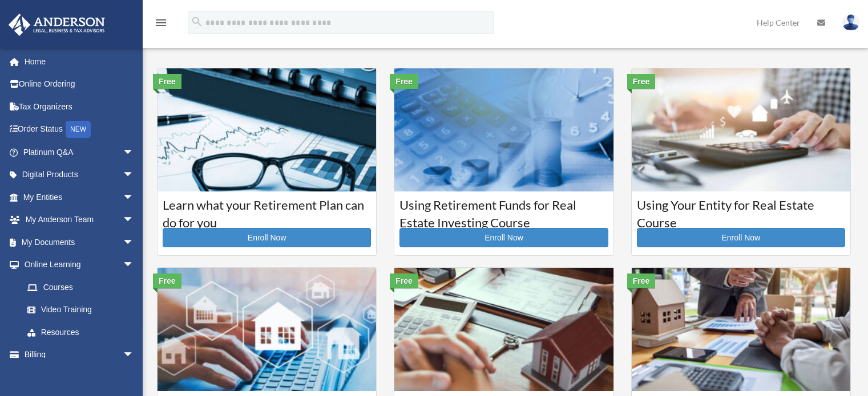 The width and height of the screenshot is (868, 396). I want to click on img: User Pic, so click(850, 22).